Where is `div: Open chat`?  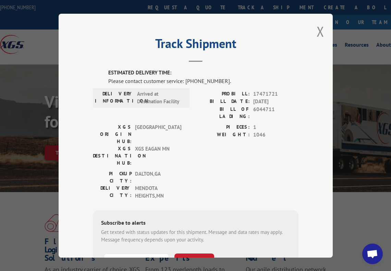
div: Open chat is located at coordinates (373, 254).